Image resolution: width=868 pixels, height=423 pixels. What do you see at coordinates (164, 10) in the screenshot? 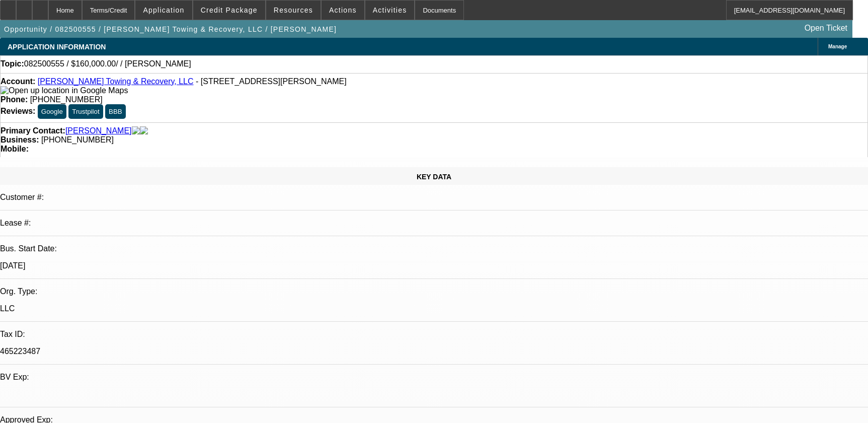
I see `button: Application` at bounding box center [164, 10].